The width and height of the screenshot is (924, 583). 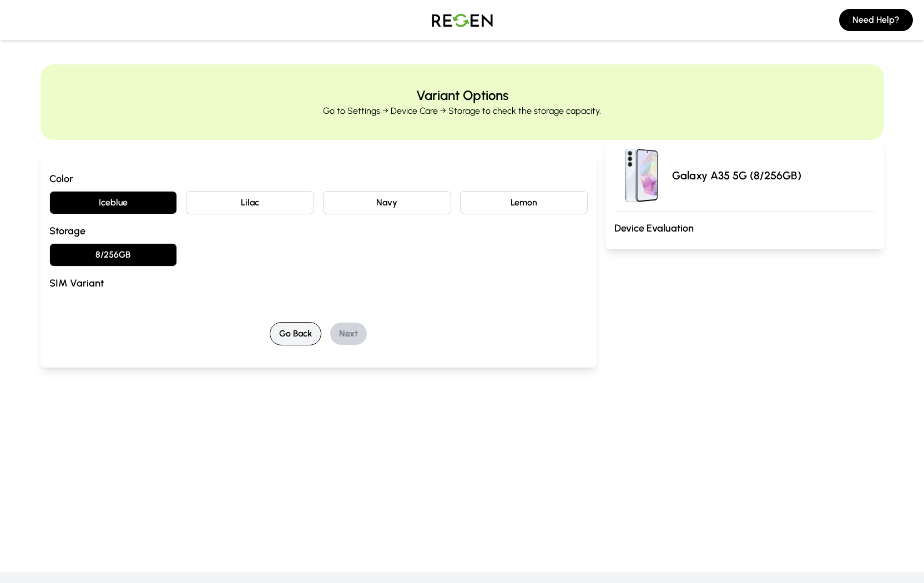 I want to click on button: Next, so click(x=349, y=333).